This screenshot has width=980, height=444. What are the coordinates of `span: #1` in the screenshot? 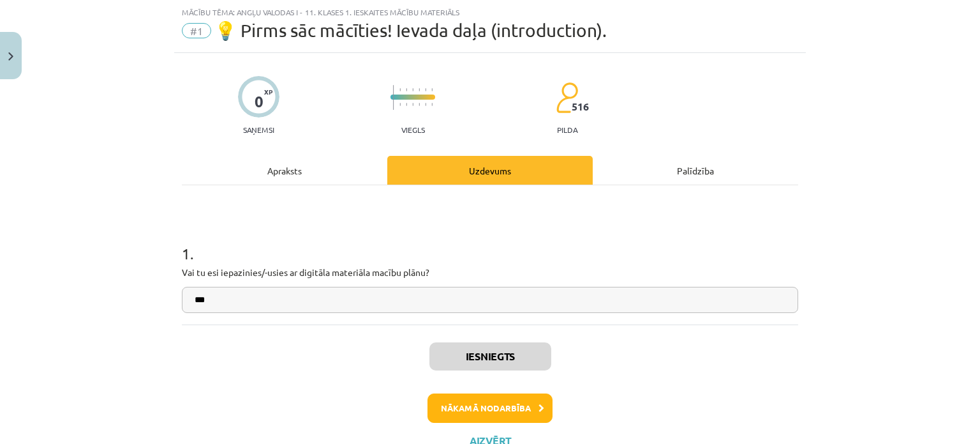 It's located at (196, 31).